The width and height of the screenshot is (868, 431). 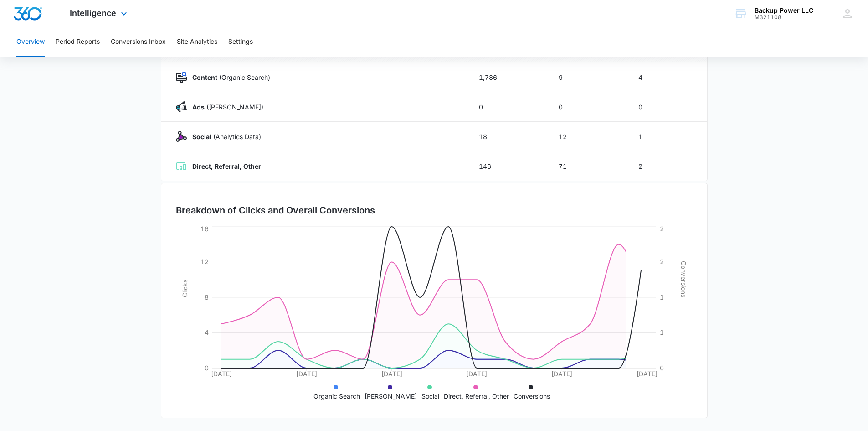 What do you see at coordinates (181, 137) in the screenshot?
I see `img: Social` at bounding box center [181, 137].